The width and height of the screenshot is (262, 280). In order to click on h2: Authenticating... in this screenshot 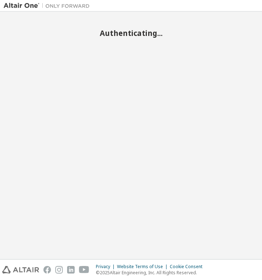, I will do `click(131, 33)`.